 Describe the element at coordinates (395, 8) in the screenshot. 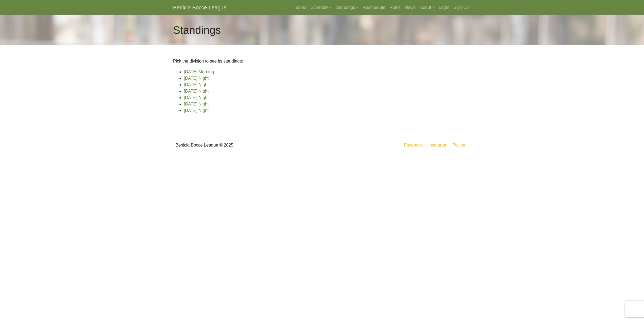

I see `a: Rules` at that location.